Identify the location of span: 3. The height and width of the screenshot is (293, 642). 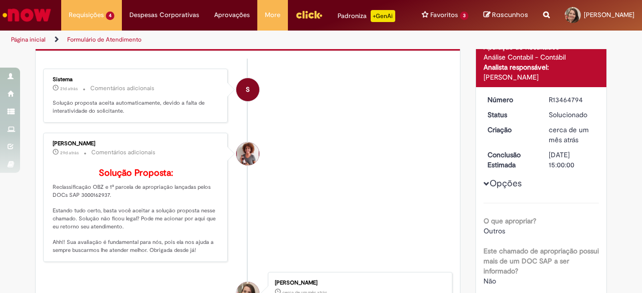
(464, 16).